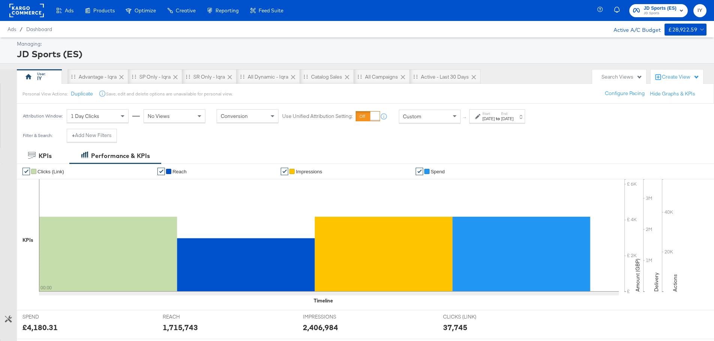 Image resolution: width=714 pixels, height=341 pixels. Describe the element at coordinates (455, 327) in the screenshot. I see `div: 37,745` at that location.